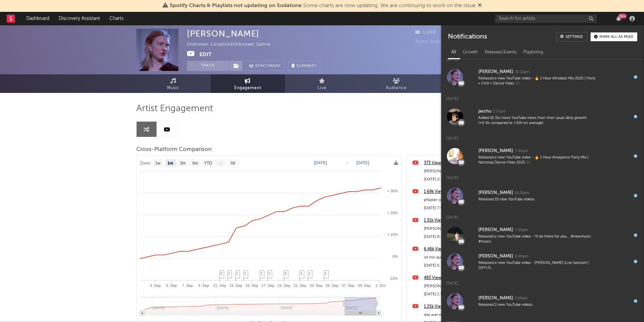  Describe the element at coordinates (614, 37) in the screenshot. I see `button: Mark all as read` at that location.